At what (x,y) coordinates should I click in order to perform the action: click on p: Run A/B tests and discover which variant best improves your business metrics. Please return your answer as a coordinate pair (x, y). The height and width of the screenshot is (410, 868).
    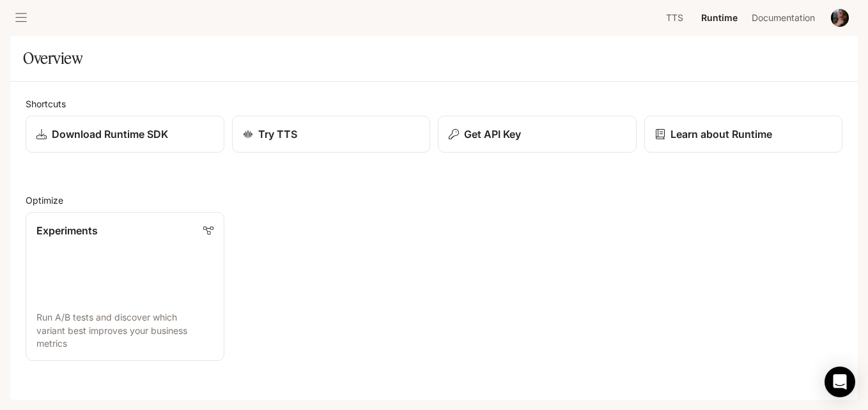
    Looking at the image, I should click on (125, 330).